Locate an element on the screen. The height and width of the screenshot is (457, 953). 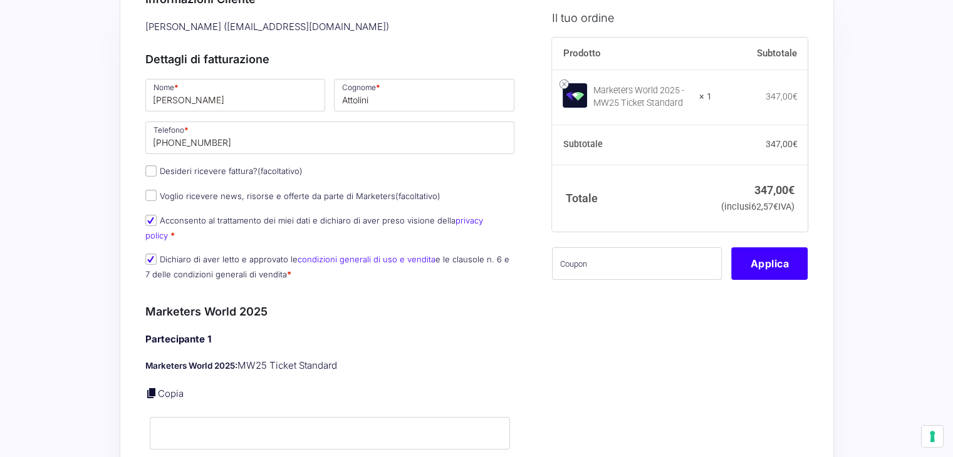
h3: Marketers World 2025 is located at coordinates (330, 311).